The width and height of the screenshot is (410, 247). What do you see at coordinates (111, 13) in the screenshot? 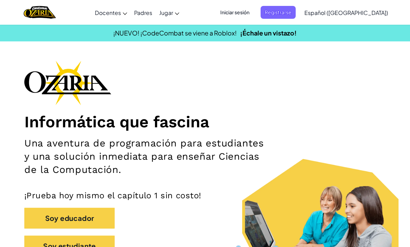
I see `a: Docentes` at bounding box center [111, 13].